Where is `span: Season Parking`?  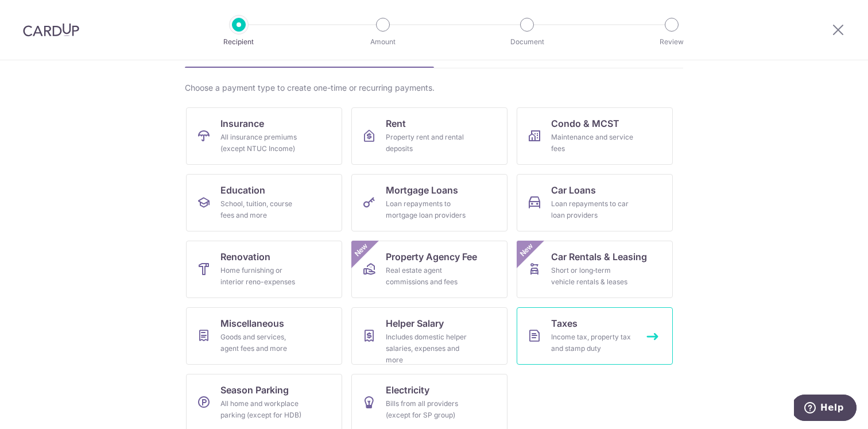 span: Season Parking is located at coordinates (255, 390).